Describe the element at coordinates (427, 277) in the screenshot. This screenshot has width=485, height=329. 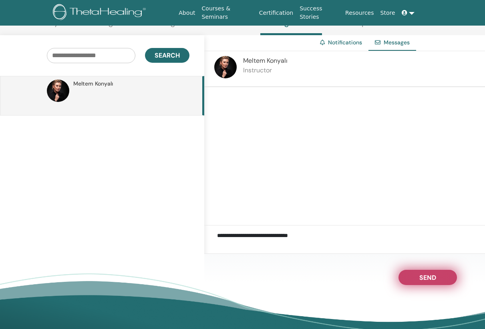
I see `span: Send` at that location.